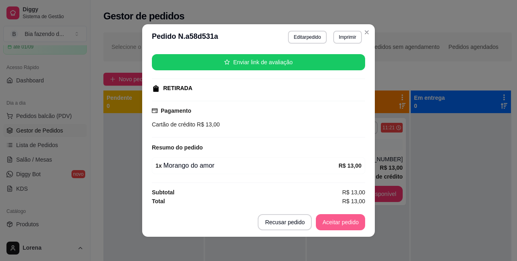 The image size is (517, 261). Describe the element at coordinates (307, 37) in the screenshot. I see `button: Editarpedido` at that location.